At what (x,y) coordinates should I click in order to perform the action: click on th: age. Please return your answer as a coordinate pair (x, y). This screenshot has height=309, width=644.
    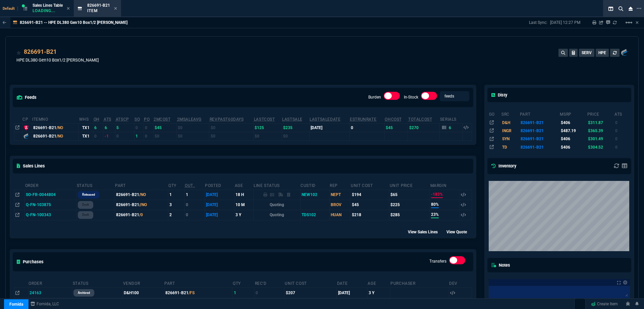
    Looking at the image, I should click on (244, 185).